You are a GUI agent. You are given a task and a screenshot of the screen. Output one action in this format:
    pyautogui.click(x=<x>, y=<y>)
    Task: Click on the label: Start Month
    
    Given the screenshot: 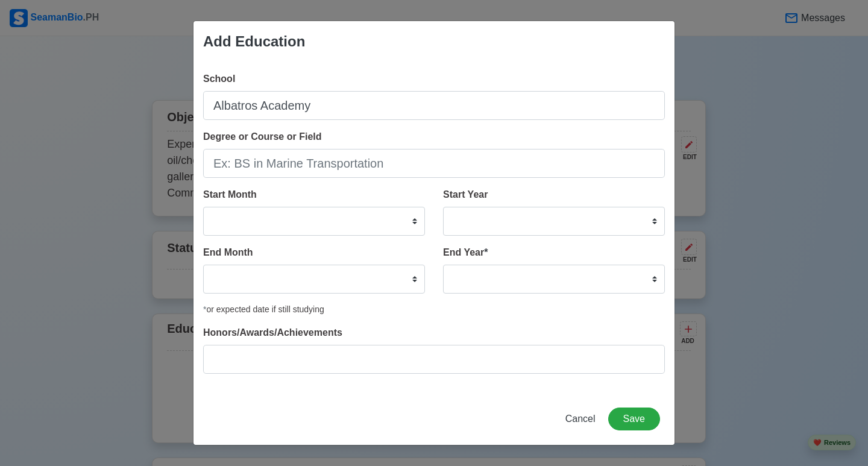 What is the action you would take?
    pyautogui.click(x=230, y=195)
    